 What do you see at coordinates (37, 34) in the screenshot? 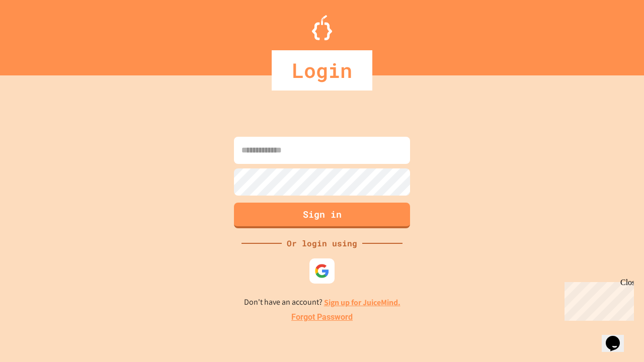
I see `div: Chat with us now!Close` at bounding box center [37, 34].